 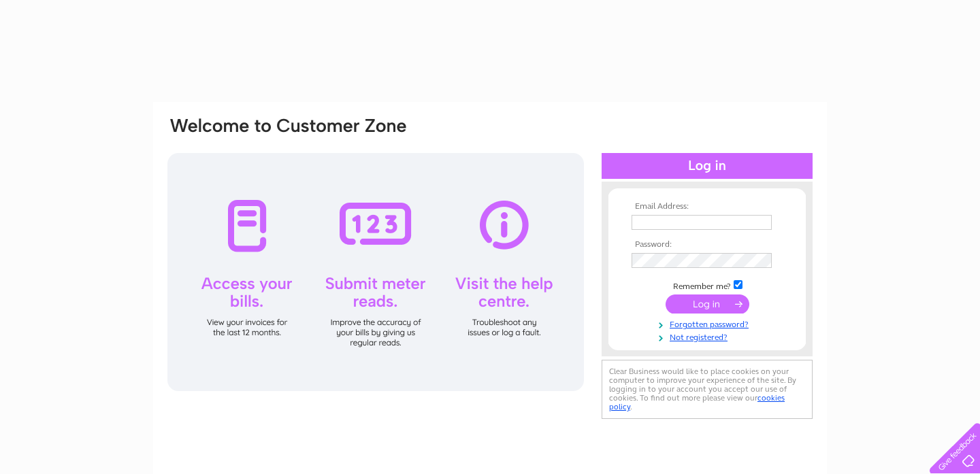 I want to click on td: Remember me?, so click(x=707, y=285).